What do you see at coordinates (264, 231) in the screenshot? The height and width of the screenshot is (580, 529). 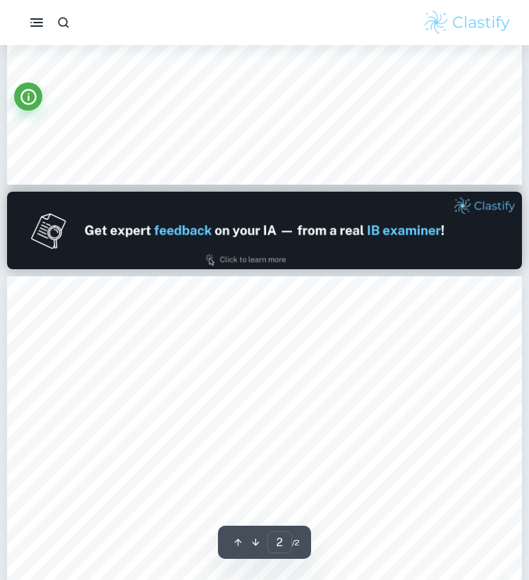 I see `a: Ad` at bounding box center [264, 231].